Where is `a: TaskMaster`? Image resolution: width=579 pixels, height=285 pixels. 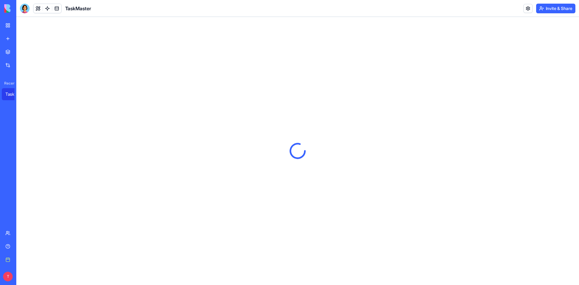 a: TaskMaster is located at coordinates (14, 94).